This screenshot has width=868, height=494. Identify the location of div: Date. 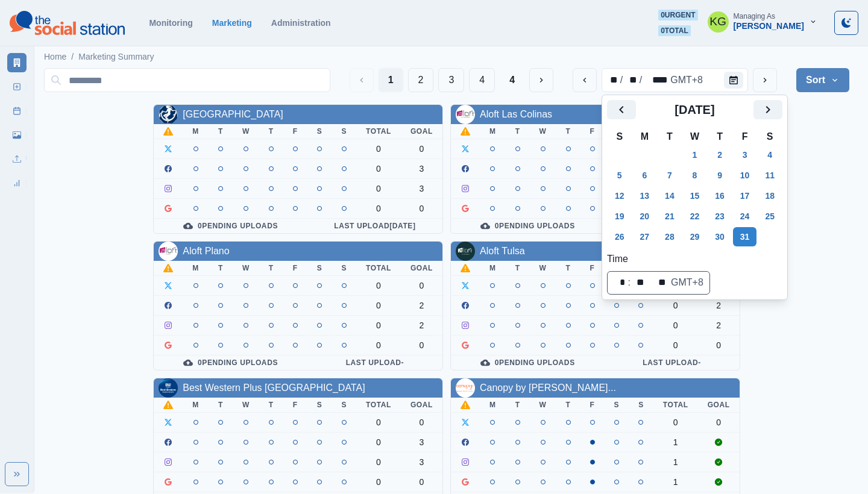
(654, 80).